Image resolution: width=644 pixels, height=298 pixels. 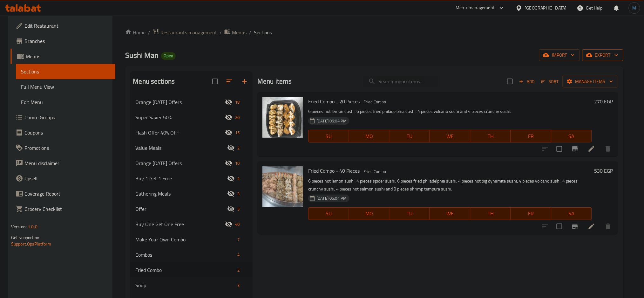 I want to click on div: Offer3, so click(x=191, y=209).